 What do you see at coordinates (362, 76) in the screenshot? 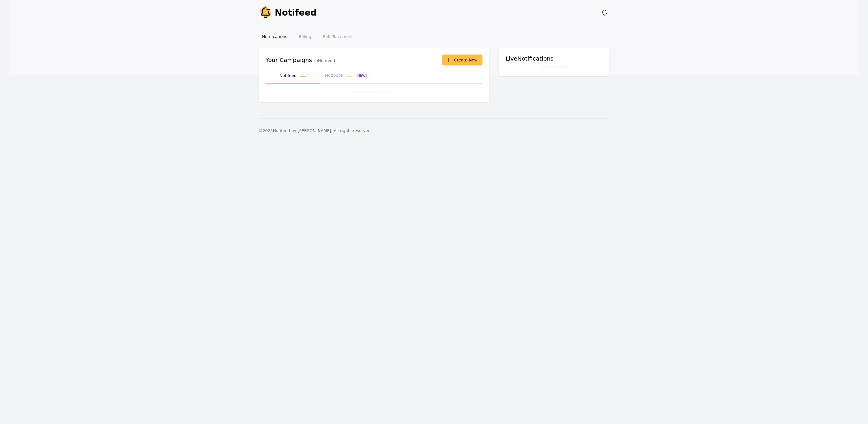
I see `span: NEW!` at bounding box center [362, 76].